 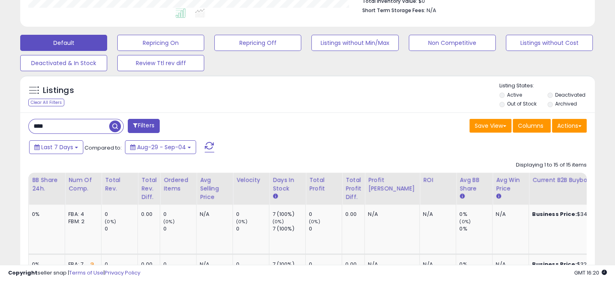 I want to click on button: Last 7 Days, so click(x=56, y=147).